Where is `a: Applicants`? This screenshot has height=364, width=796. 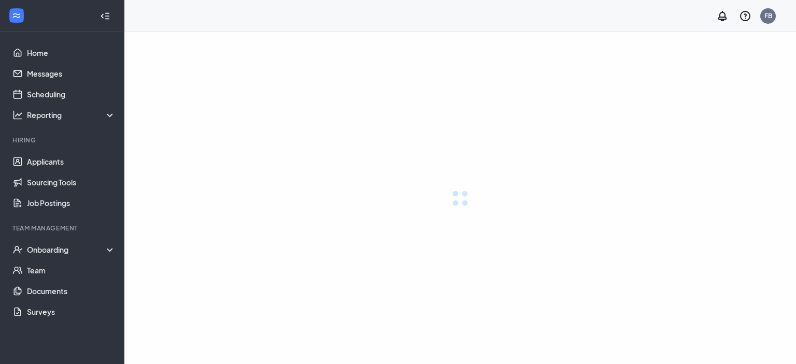 a: Applicants is located at coordinates (71, 162).